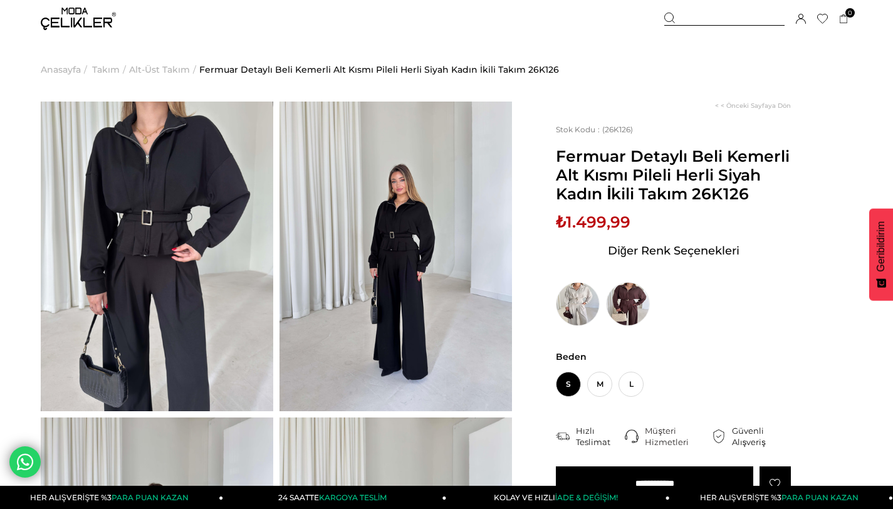 Image resolution: width=893 pixels, height=509 pixels. I want to click on span: Anasayfa, so click(61, 70).